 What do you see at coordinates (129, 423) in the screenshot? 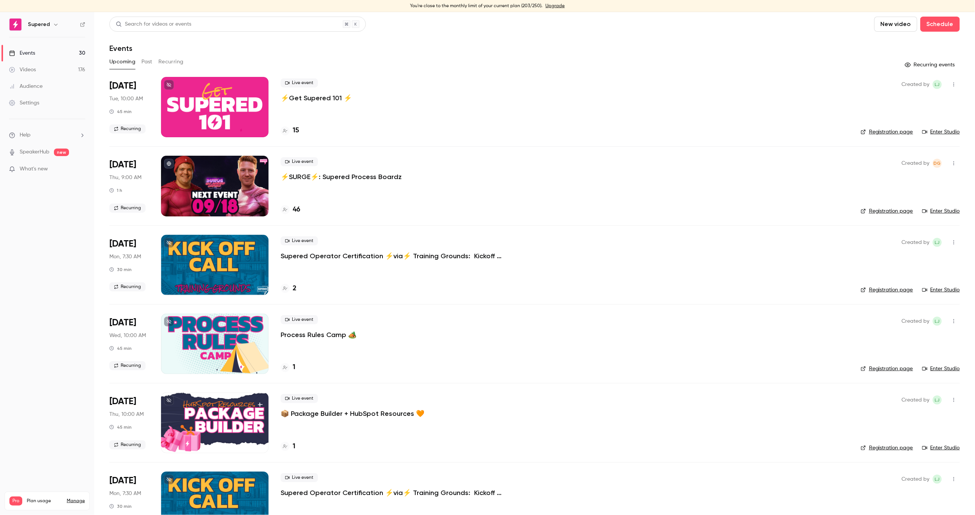
I see `div: Sep 25 Thu, 12:00 PM (America/New York)` at bounding box center [129, 423].